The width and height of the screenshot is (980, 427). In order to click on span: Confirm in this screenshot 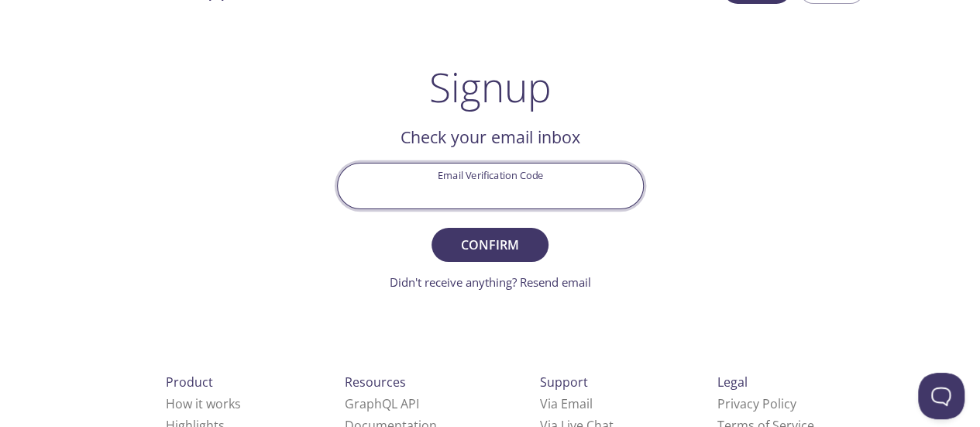, I will do `click(489, 245)`.